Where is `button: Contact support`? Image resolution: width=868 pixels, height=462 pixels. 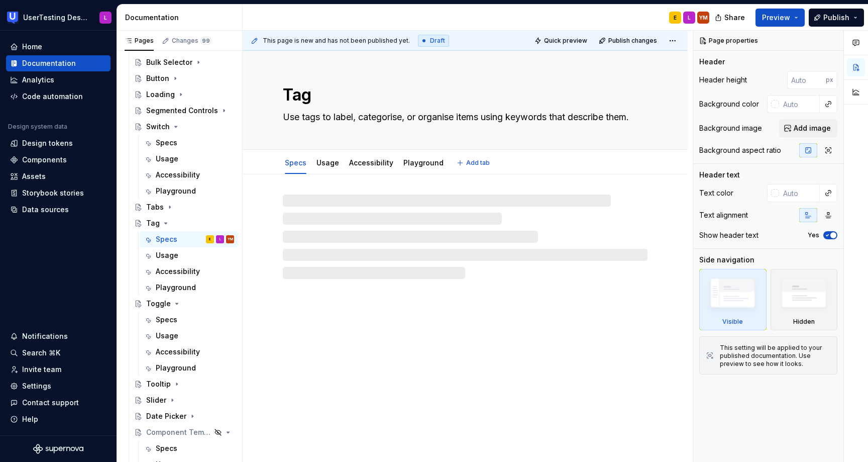
button: Contact support is located at coordinates (58, 403).